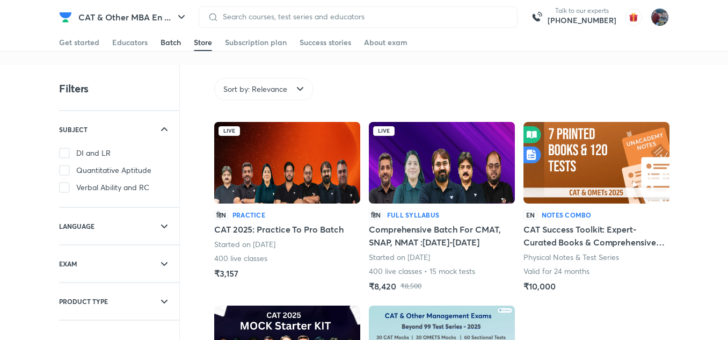 The height and width of the screenshot is (340, 728). What do you see at coordinates (133, 17) in the screenshot?
I see `button: CAT & Other MBA En ...` at bounding box center [133, 17].